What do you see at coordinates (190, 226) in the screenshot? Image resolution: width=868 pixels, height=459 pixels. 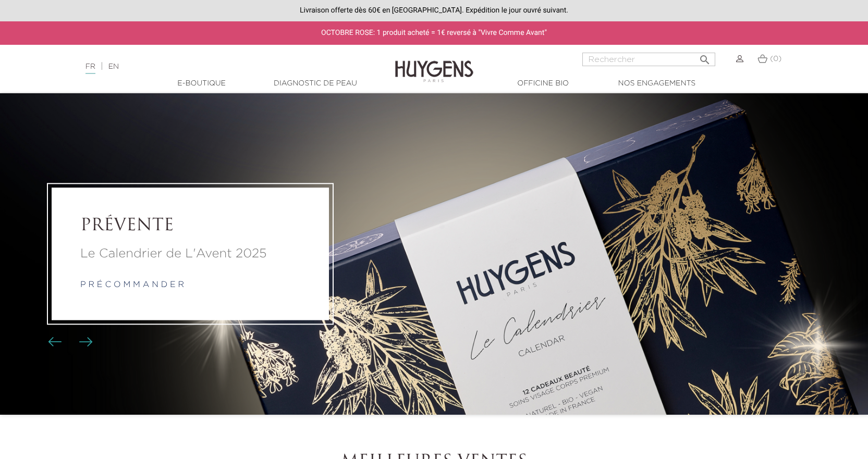 I see `h2: PRÉVENTE` at bounding box center [190, 226].